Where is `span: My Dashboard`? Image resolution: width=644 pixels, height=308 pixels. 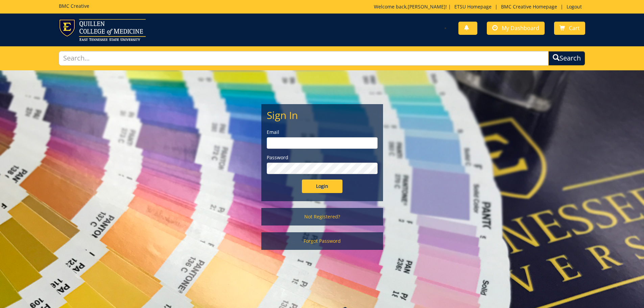
span: My Dashboard is located at coordinates (520, 28).